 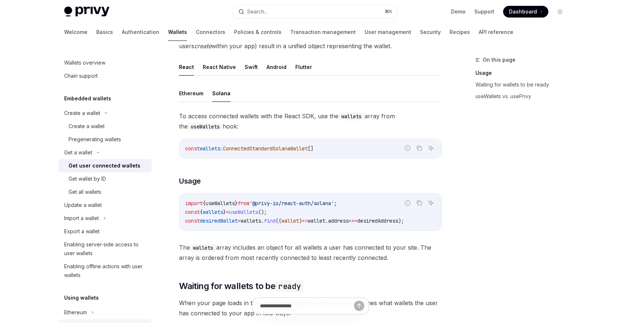 I want to click on a: Usage, so click(x=524, y=73).